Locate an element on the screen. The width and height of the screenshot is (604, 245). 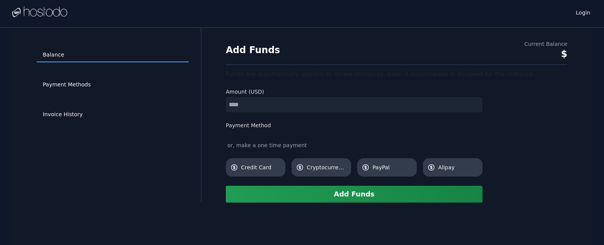
a: Balance is located at coordinates (113, 55).